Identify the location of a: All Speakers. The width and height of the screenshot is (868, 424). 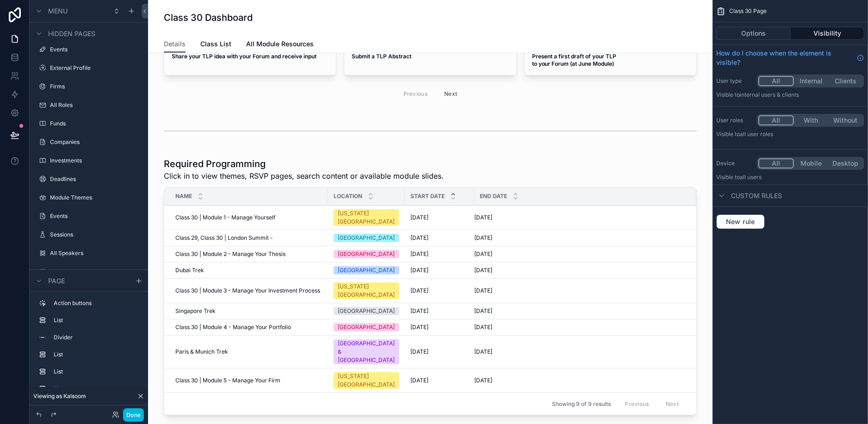
(93, 253).